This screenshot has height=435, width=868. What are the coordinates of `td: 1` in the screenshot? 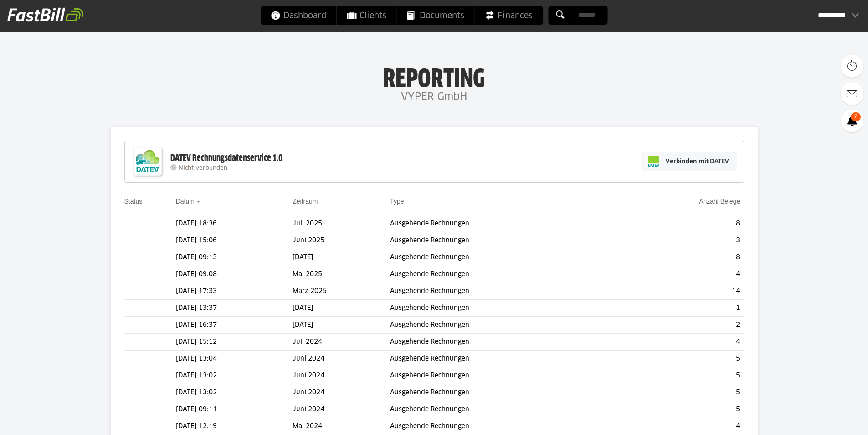 It's located at (680, 308).